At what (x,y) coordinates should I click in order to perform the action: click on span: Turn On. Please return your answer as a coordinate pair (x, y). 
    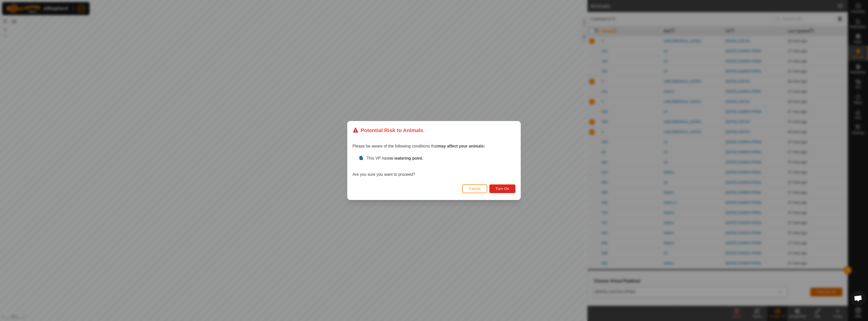
    Looking at the image, I should click on (502, 189).